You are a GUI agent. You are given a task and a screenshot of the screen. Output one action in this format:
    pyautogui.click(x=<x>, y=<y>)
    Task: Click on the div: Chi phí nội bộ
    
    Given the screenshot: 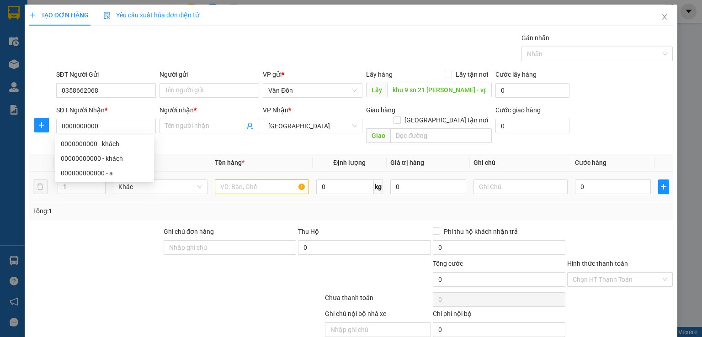 What is the action you would take?
    pyautogui.click(x=499, y=316)
    